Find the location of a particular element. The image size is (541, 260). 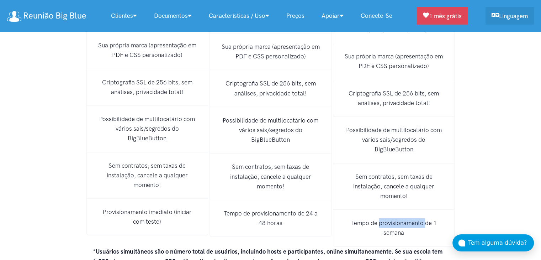

font: Características / Uso is located at coordinates (237, 16).